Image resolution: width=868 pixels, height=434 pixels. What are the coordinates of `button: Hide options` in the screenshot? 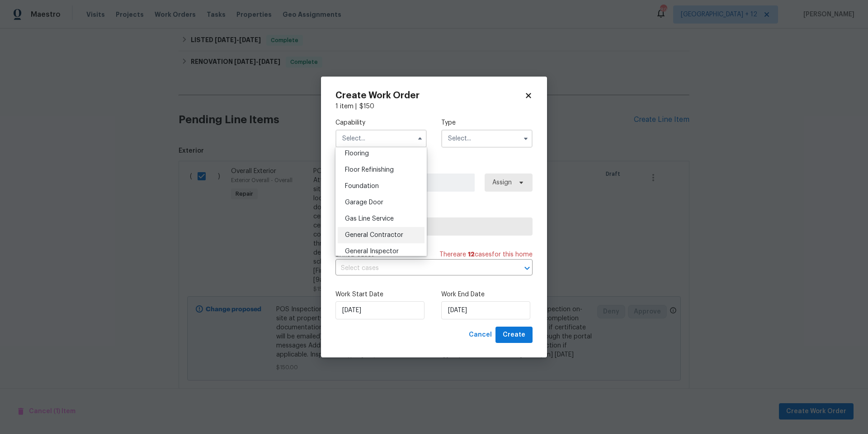 It's located at (420, 138).